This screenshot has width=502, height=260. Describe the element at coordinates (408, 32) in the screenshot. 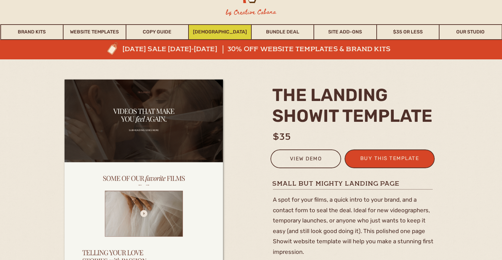

I see `a: $35 or Less` at that location.